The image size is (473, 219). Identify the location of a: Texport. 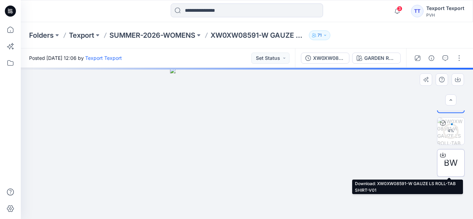
(81, 35).